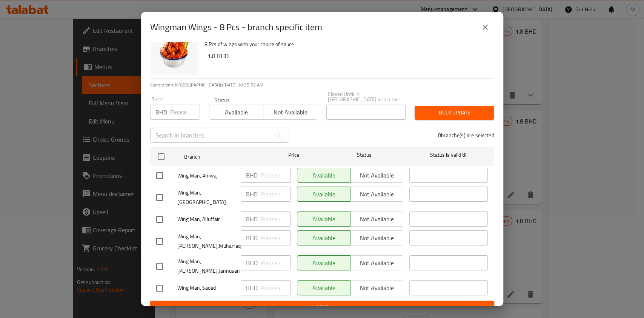  I want to click on span: Available, so click(236, 112).